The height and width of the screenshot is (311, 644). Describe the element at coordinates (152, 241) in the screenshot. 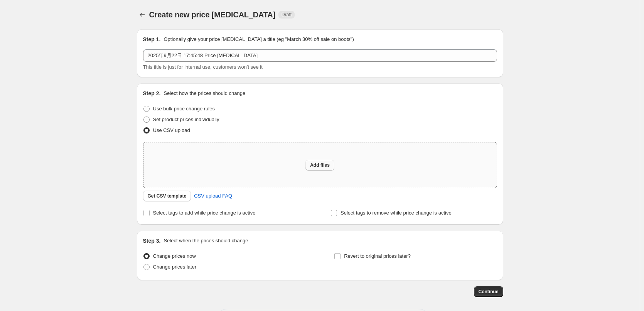

I see `h2: Step 3.` at that location.